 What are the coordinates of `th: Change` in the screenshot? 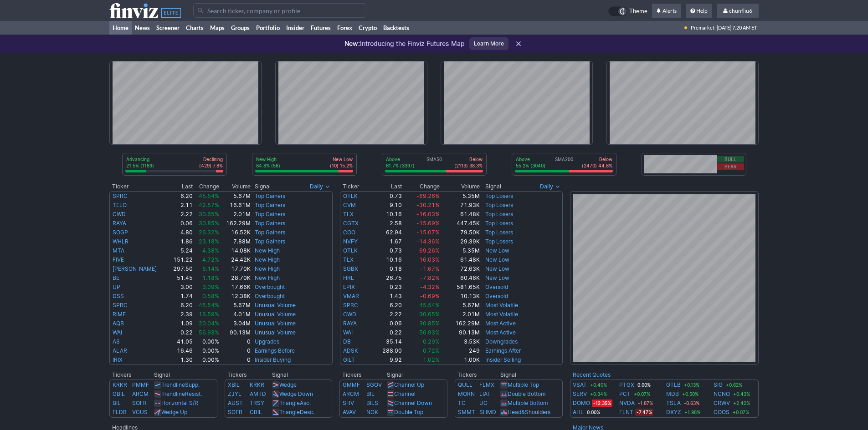 It's located at (421, 187).